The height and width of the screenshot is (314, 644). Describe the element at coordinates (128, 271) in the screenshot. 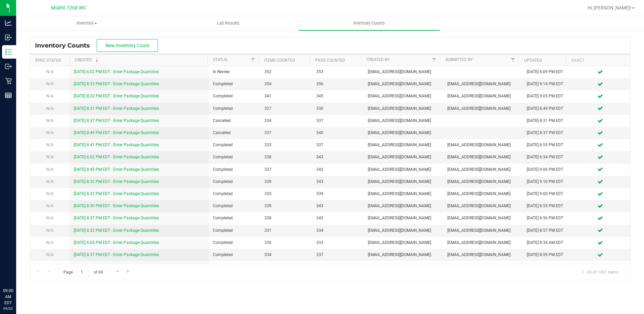

I see `a: Go to the last page` at that location.